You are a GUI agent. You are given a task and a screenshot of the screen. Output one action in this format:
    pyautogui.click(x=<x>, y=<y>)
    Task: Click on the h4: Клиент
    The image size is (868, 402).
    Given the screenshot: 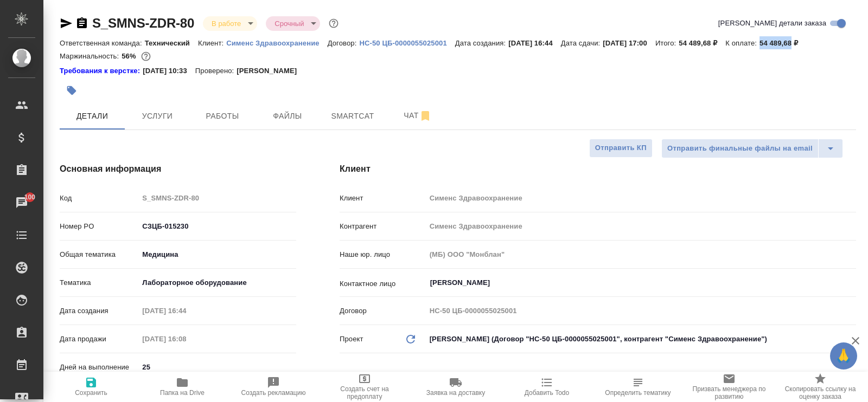 What is the action you would take?
    pyautogui.click(x=598, y=169)
    